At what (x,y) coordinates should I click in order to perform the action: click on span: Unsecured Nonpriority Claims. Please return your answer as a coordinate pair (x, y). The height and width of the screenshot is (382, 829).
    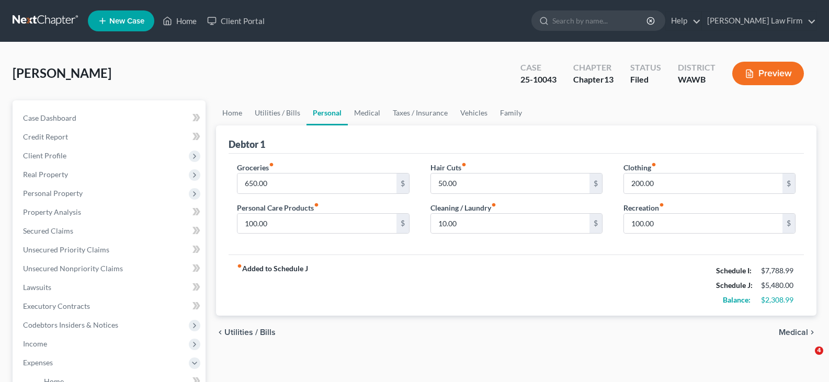
    Looking at the image, I should click on (73, 268).